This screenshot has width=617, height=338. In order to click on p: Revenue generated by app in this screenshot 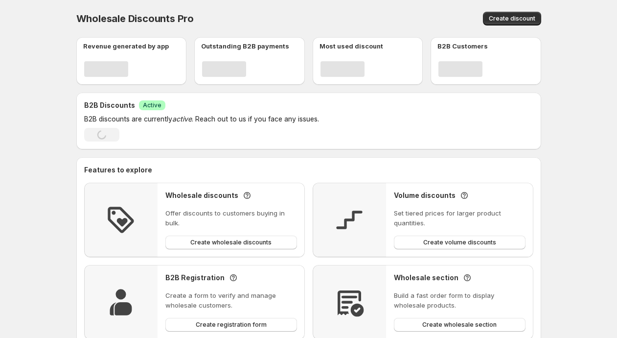, I will do `click(126, 46)`.